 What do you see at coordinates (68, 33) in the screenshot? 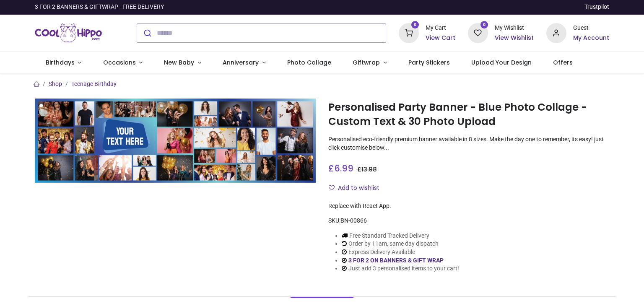
I see `a: Logo of Cool Hippo` at bounding box center [68, 33].